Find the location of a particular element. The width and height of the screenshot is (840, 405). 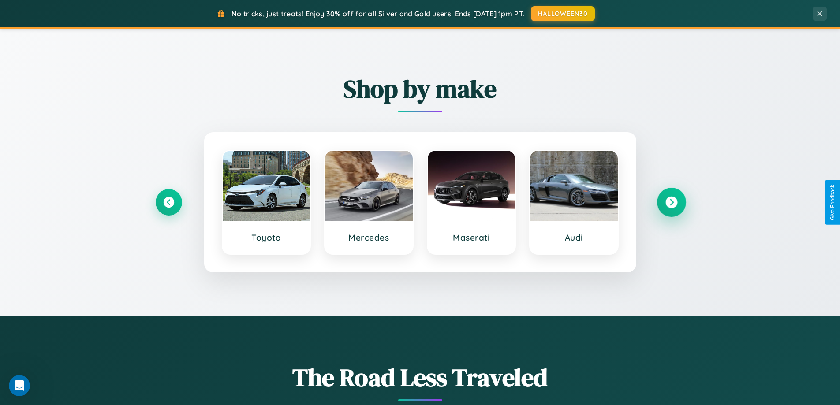

button: HALLOWEEN30 is located at coordinates (563, 14).